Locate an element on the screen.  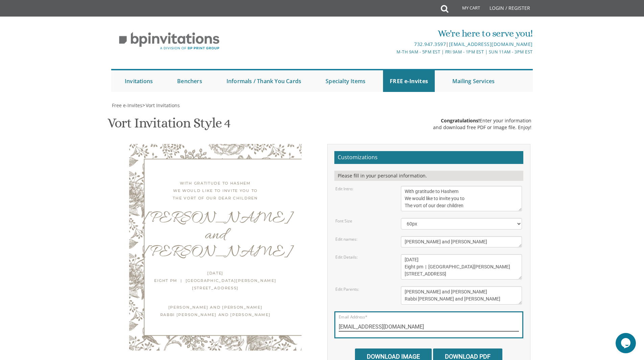
div: With gratitude to Hashem We would like to invite you to The vort of our dear children is located at coordinates (216, 190).